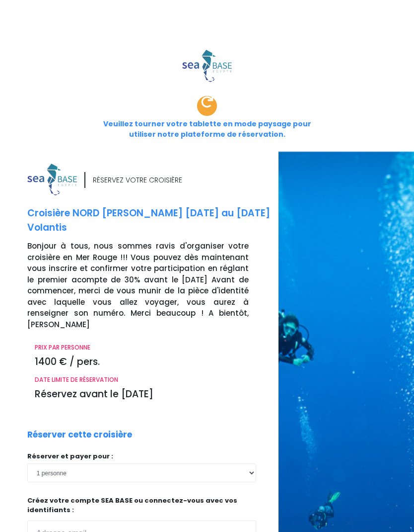  I want to click on p: PRIX PAR PERSONNE, so click(142, 347).